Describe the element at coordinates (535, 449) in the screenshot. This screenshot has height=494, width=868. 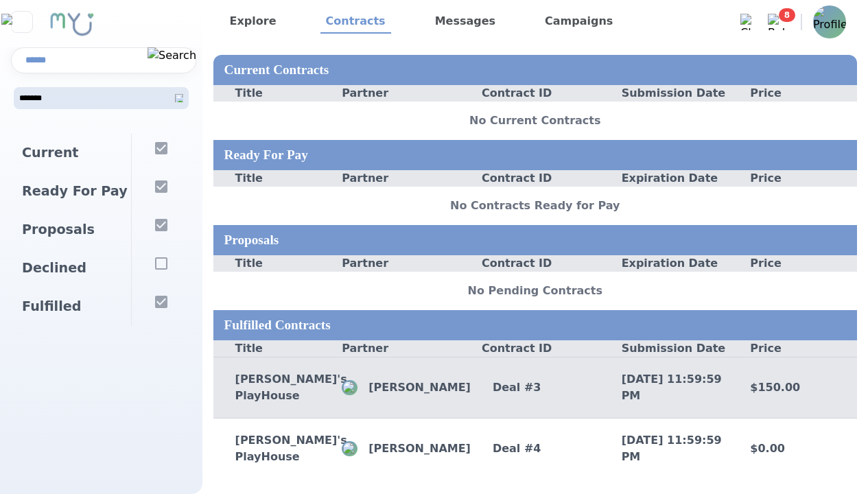
I see `div: Deal # 4` at that location.